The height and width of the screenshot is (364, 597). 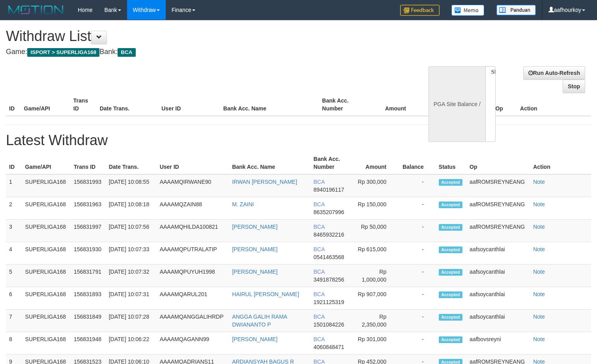 I want to click on td: AAAAMQHILDA100821, so click(x=192, y=231).